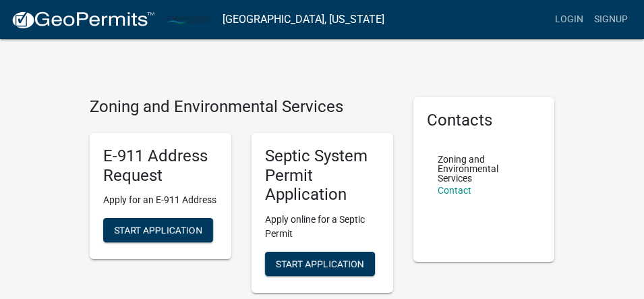  Describe the element at coordinates (322, 176) in the screenshot. I see `h5: Septic System Permit Application` at that location.